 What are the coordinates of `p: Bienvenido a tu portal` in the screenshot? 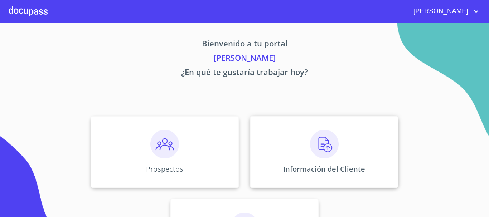 It's located at (245, 45).